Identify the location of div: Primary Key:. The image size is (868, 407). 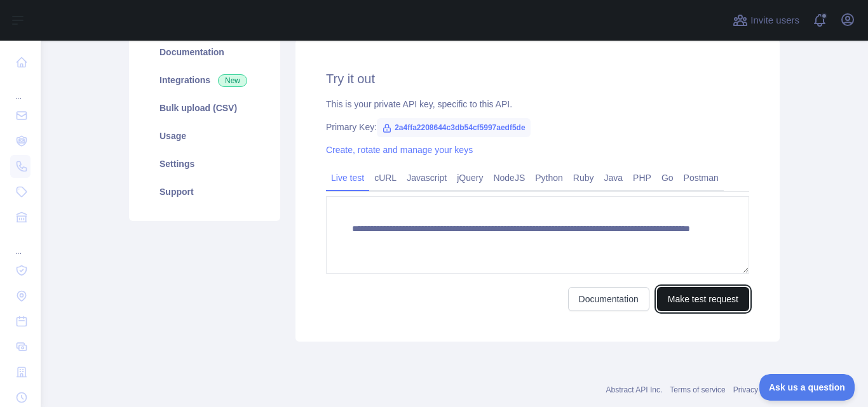
(537, 127).